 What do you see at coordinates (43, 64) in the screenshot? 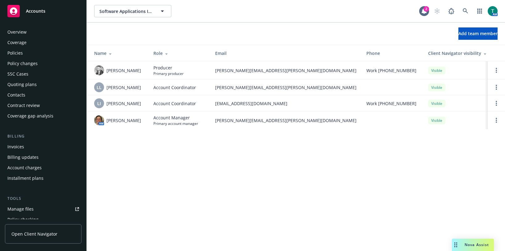
I see `a: Policy changes` at bounding box center [43, 64].